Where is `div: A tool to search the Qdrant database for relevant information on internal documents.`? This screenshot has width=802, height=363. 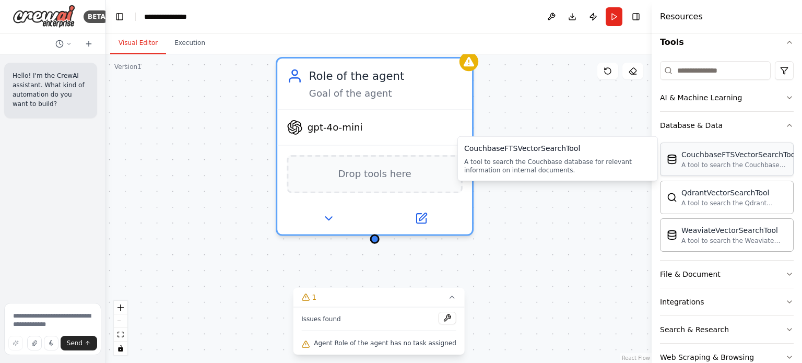 div: A tool to search the Qdrant database for relevant information on internal documents. is located at coordinates (734, 203).